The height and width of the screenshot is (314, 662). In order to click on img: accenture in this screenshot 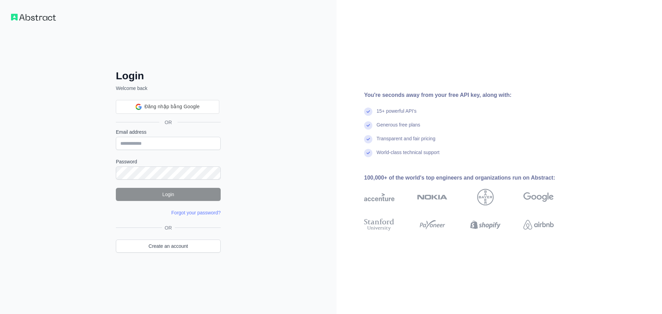, I will do `click(379, 197)`.